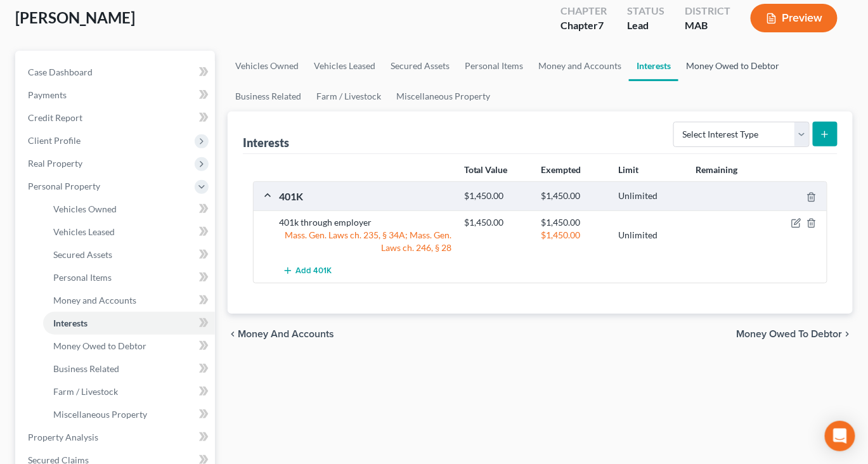  Describe the element at coordinates (116, 72) in the screenshot. I see `a: Case Dashboard` at that location.